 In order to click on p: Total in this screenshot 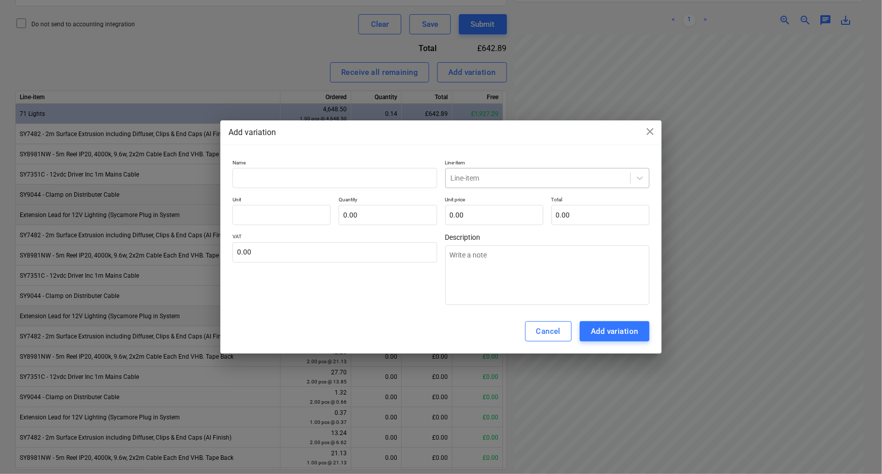, I will do `click(601, 200)`.